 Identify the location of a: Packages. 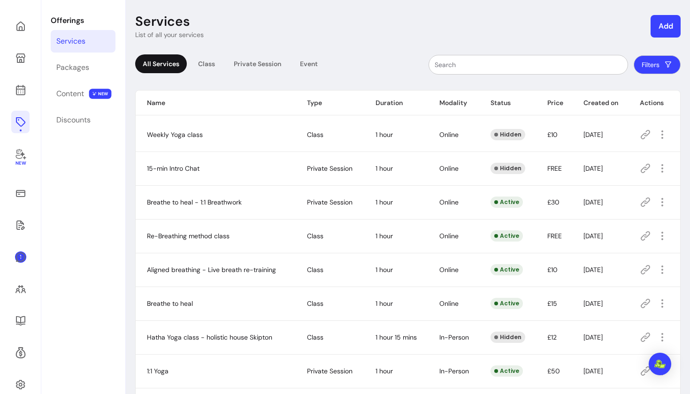
(83, 68).